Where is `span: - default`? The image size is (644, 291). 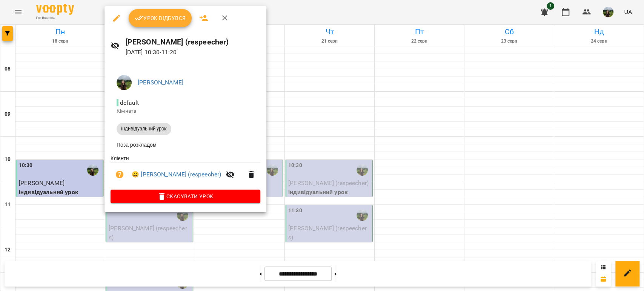 span: - default is located at coordinates (128, 103).